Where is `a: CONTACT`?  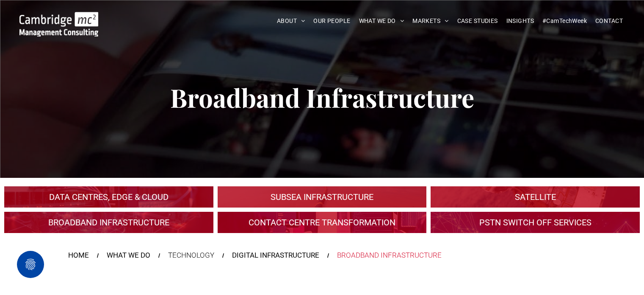 a: CONTACT is located at coordinates (609, 21).